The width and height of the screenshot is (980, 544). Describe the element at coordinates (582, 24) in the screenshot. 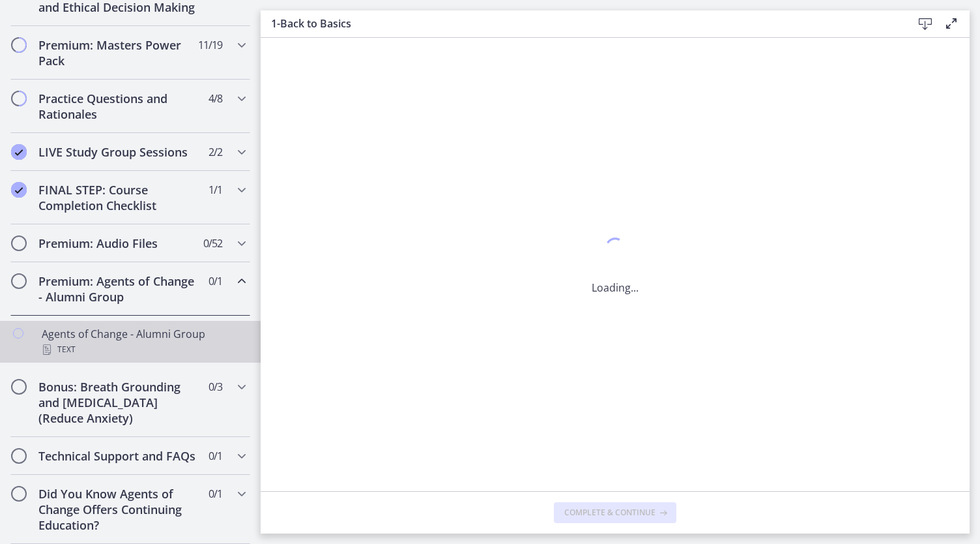

I see `h3: 1-Back to Basics` at that location.